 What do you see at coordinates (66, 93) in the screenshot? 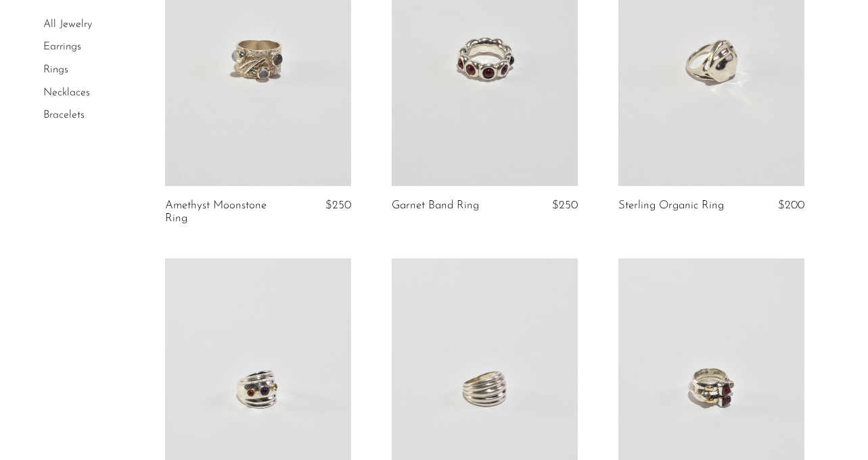
I see `a: Necklaces` at bounding box center [66, 93].